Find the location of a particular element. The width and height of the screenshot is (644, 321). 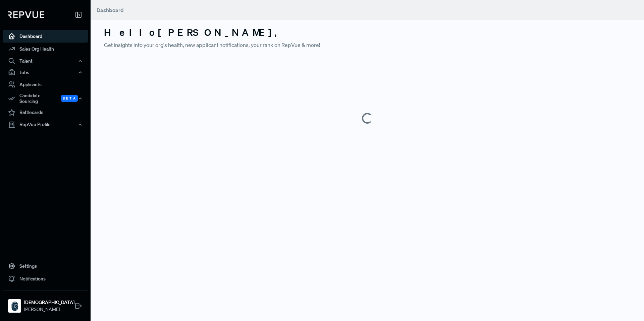

img: Samsara is located at coordinates (15, 306).